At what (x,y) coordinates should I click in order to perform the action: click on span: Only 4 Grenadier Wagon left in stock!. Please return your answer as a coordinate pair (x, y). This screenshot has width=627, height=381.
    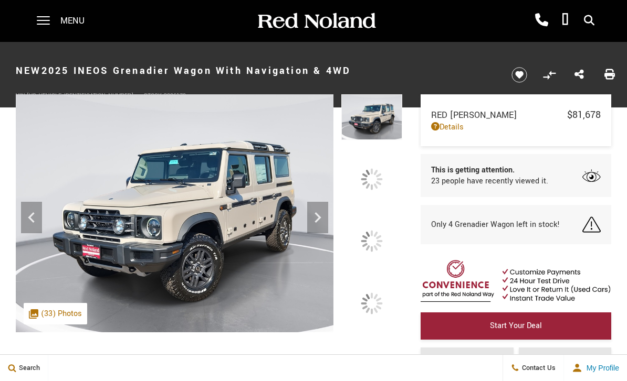
    Looking at the image, I should click on (495, 225).